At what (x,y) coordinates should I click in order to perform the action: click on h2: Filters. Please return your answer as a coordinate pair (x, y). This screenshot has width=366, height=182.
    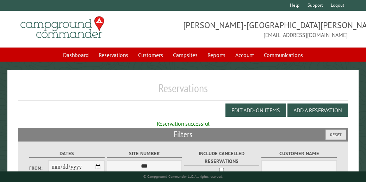
    Looking at the image, I should click on (183, 135).